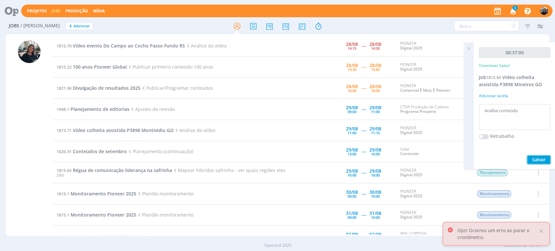  What do you see at coordinates (92, 67) in the screenshot?
I see `a: 1815.22100 anos Pioneer Global` at bounding box center [92, 67].